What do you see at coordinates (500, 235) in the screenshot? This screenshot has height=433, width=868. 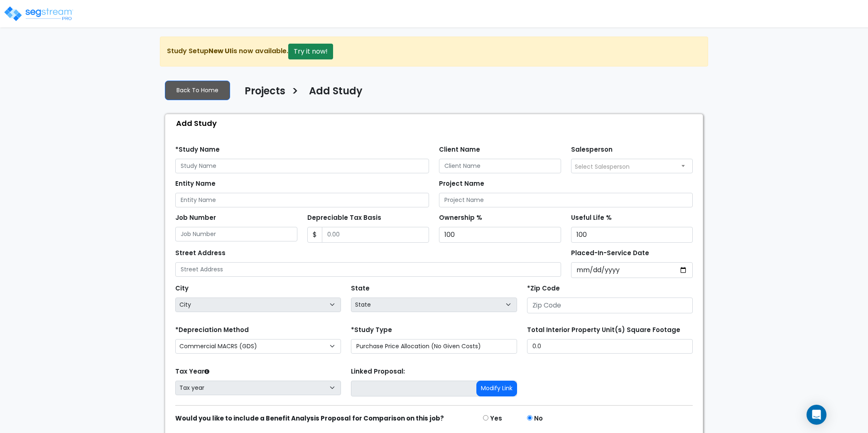 I see `input: Ownership %` at bounding box center [500, 235].